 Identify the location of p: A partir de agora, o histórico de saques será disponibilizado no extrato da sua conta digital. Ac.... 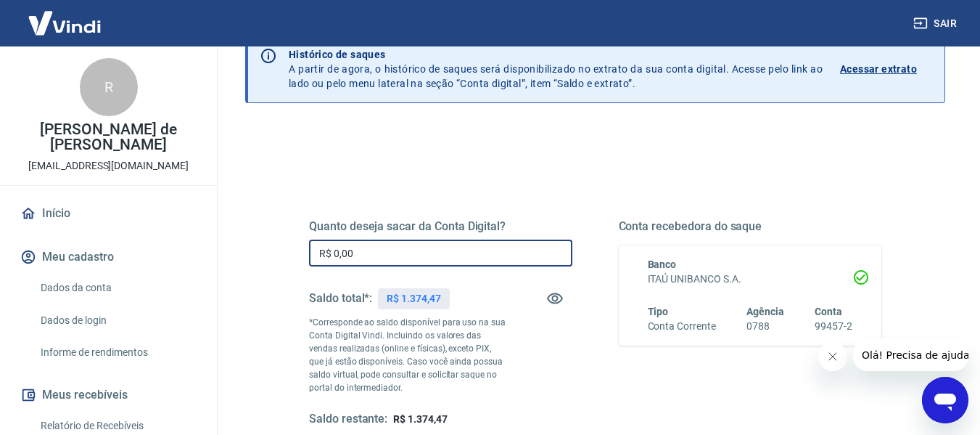
(556, 69).